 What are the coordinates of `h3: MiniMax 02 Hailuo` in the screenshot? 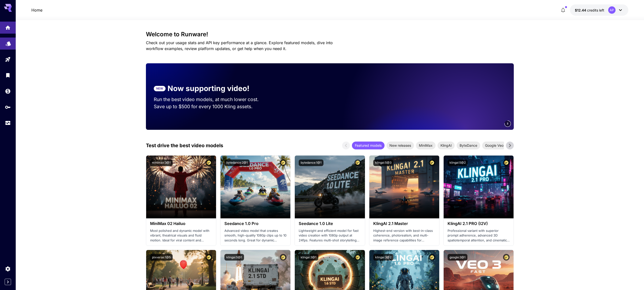 It's located at (181, 223).